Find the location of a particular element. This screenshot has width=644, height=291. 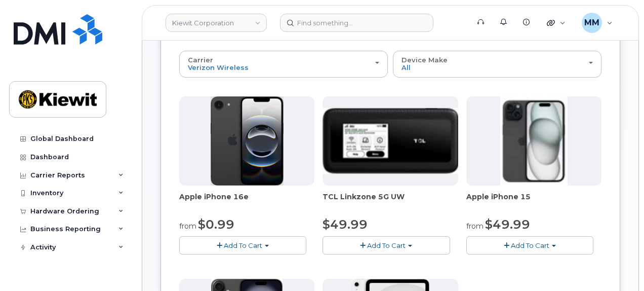

button: Device Make All is located at coordinates (497, 64).